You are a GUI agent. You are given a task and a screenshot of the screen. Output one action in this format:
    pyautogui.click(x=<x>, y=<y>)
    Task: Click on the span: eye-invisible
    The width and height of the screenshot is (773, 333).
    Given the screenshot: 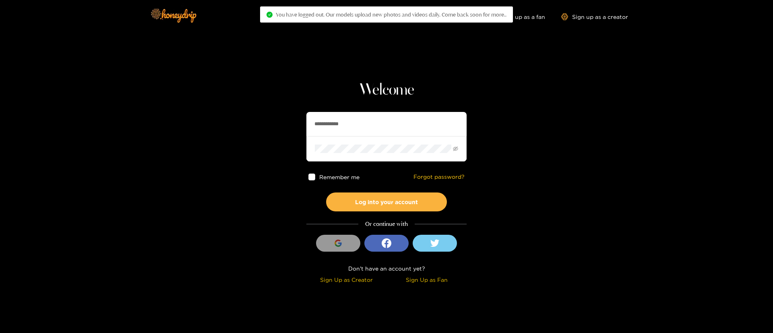 What is the action you would take?
    pyautogui.click(x=456, y=149)
    